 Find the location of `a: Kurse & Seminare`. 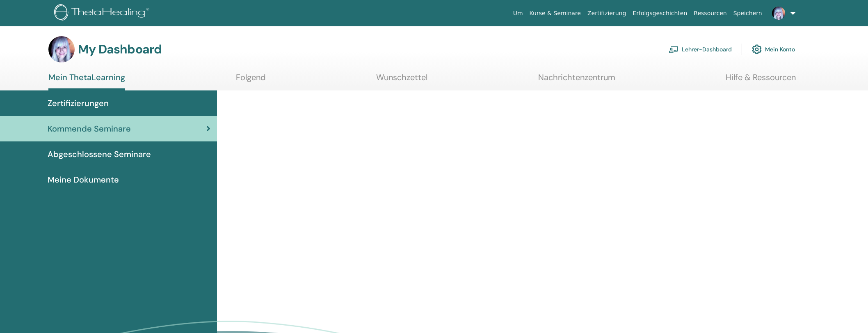

a: Kurse & Seminare is located at coordinates (555, 13).